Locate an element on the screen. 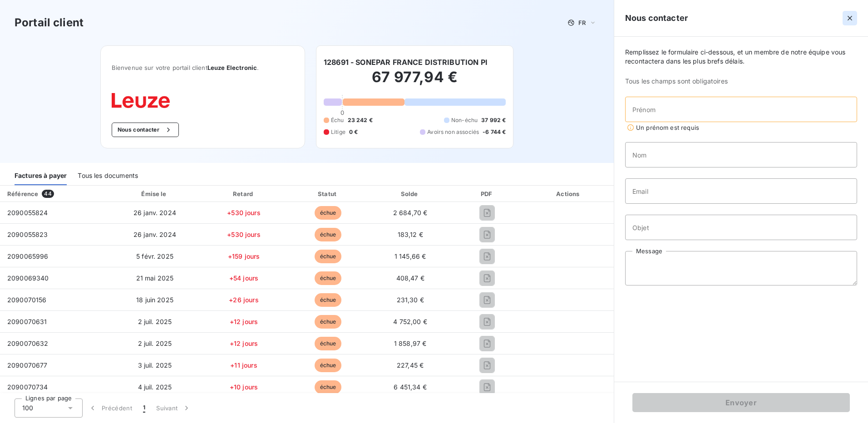 Image resolution: width=868 pixels, height=423 pixels. span: 2090069340 is located at coordinates (28, 278).